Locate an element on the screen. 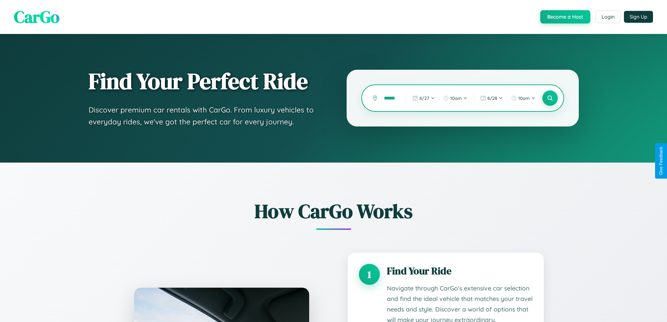 The width and height of the screenshot is (667, 322). p: Discover premium car rentals with CarGo. From luxury vehicles to everyday rides, we've got the pe... is located at coordinates (204, 116).